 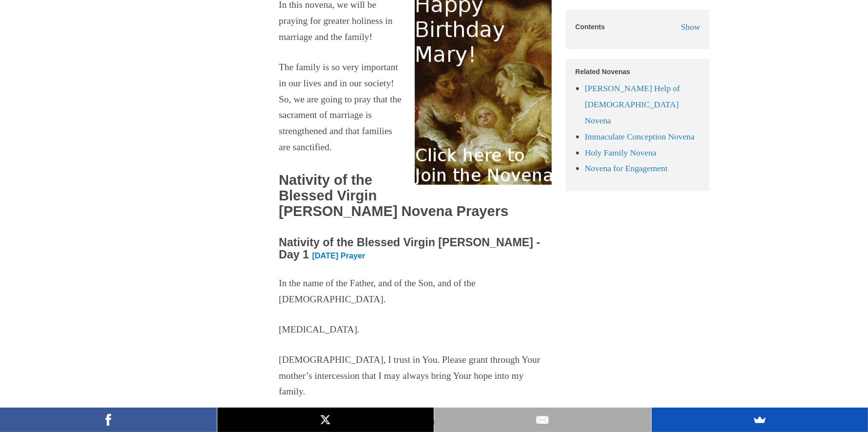 What do you see at coordinates (543, 420) in the screenshot?
I see `img: Email` at bounding box center [543, 420].